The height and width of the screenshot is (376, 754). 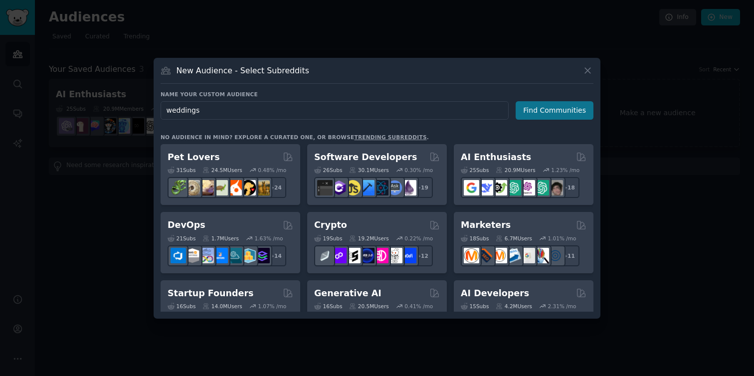 I want to click on img: Emailmarketing, so click(x=513, y=255).